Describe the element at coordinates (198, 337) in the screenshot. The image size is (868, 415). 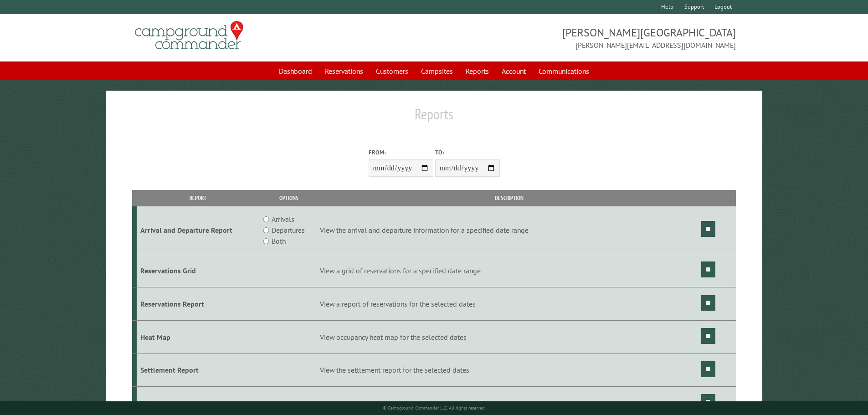
I see `td: Heat Map` at that location.